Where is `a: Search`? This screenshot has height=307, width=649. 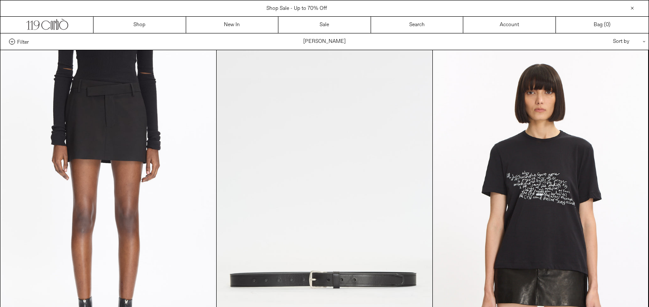
a: Search is located at coordinates (417, 25).